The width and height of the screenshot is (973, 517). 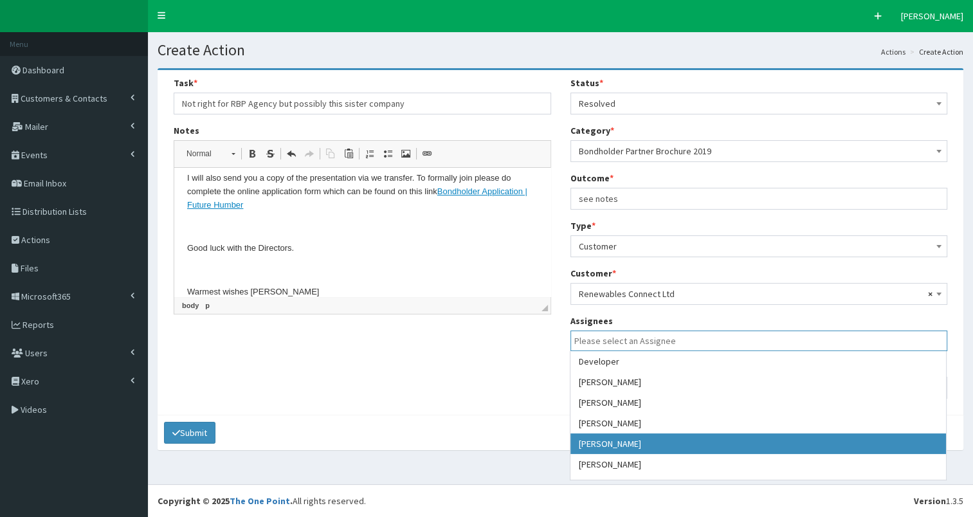 What do you see at coordinates (388, 154) in the screenshot?
I see `a: Insert/Remove Bulleted List` at bounding box center [388, 154].